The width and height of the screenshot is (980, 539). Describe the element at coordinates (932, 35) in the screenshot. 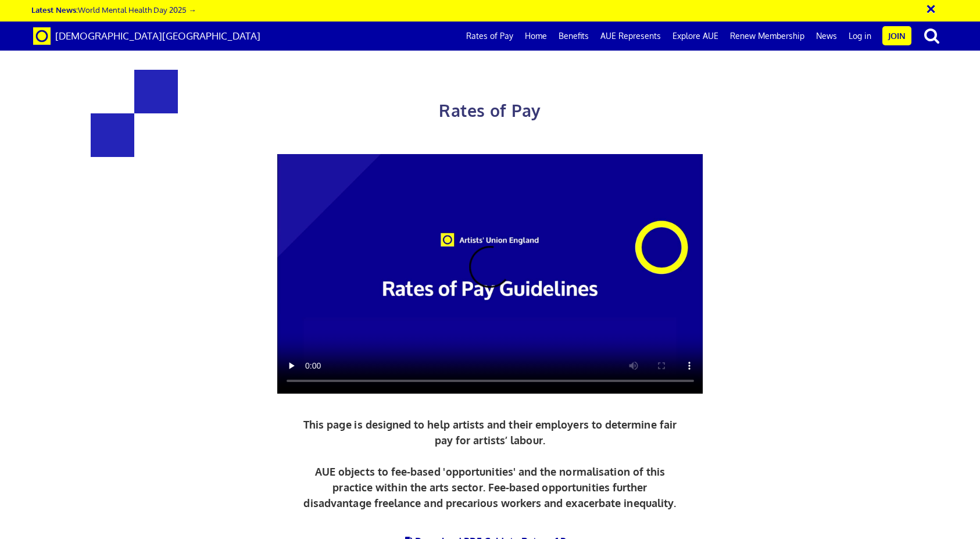

I see `button: search` at that location.